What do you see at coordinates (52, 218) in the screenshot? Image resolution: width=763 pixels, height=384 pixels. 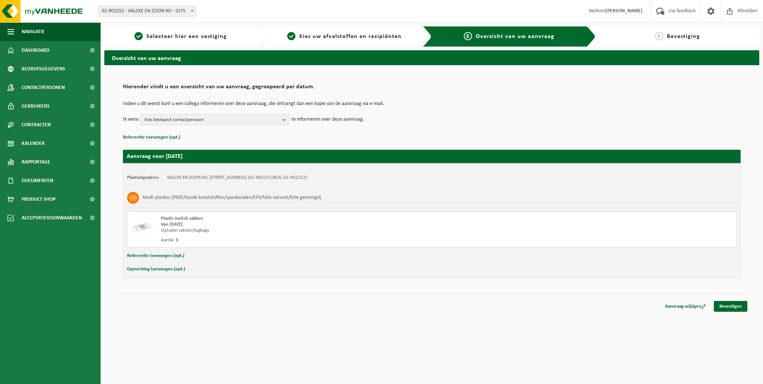 I see `span: Acceptatievoorwaarden` at bounding box center [52, 218].